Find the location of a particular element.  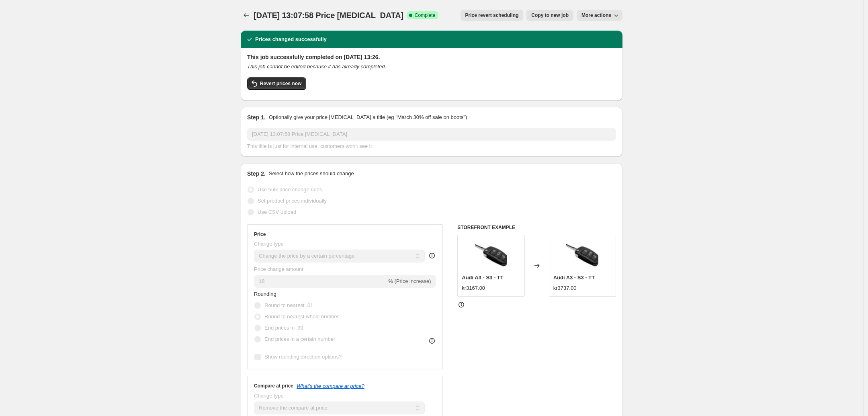

i: This job cannot be edited because it has already completed. is located at coordinates (317, 66).